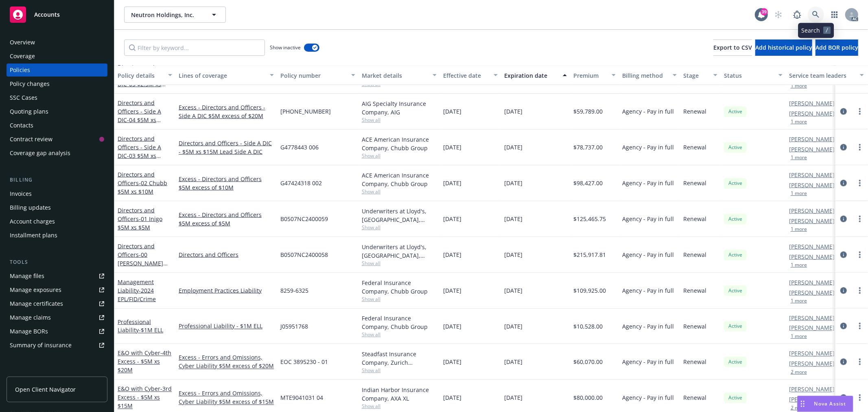  I want to click on span: $59,789.00, so click(588, 111).